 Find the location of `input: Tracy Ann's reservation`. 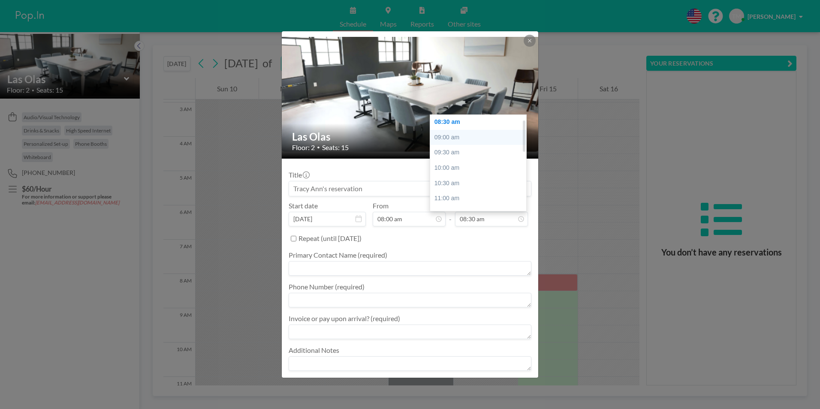

input: Tracy Ann's reservation is located at coordinates (410, 189).